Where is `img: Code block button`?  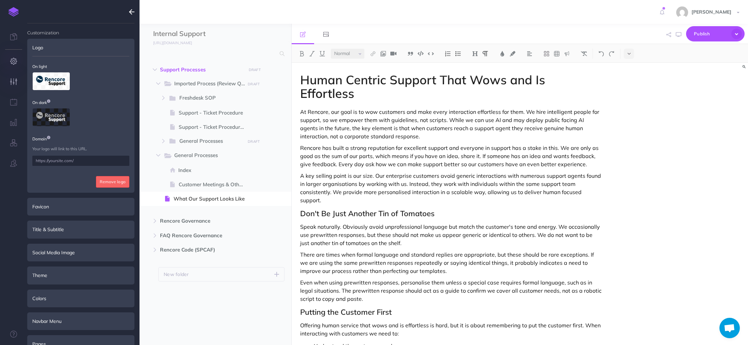
img: Code block button is located at coordinates (421, 53).